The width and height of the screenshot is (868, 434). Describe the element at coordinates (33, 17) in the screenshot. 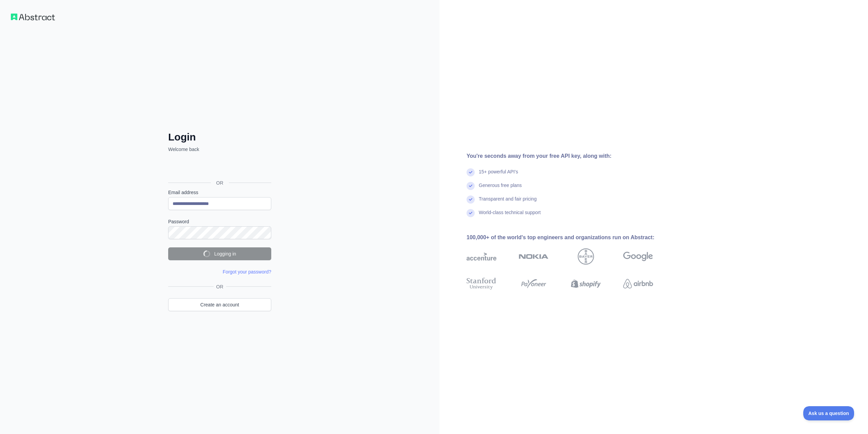

I see `img: Workflow` at that location.